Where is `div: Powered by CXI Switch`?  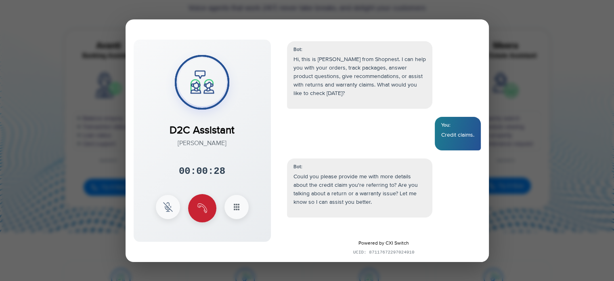 div: Powered by CXI Switch is located at coordinates (384, 243).